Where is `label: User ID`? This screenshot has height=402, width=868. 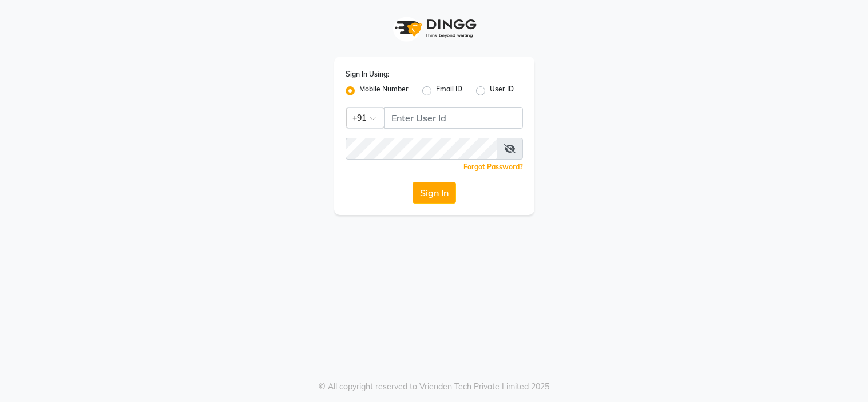 label: User ID is located at coordinates (502, 91).